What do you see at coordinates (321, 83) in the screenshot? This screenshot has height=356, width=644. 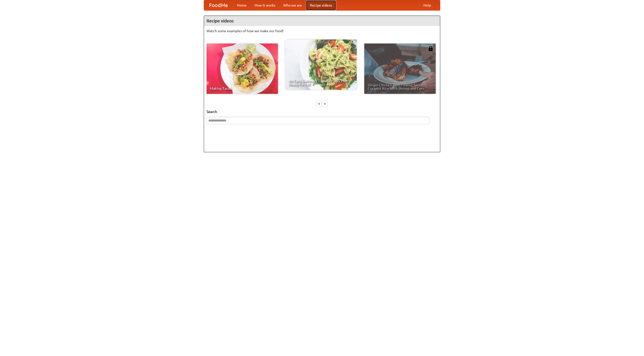 I see `span: An Easy, Summery Tomato Pasta That's Ready for Fall` at bounding box center [321, 83].